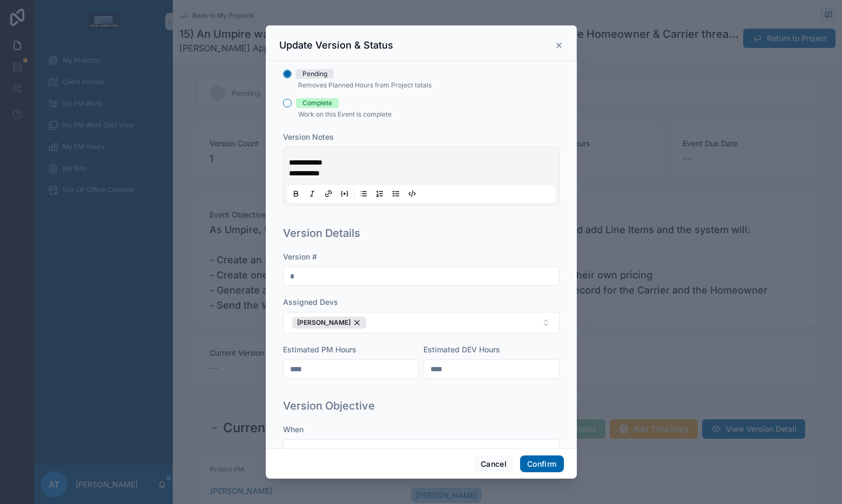 The image size is (842, 504). What do you see at coordinates (364, 85) in the screenshot?
I see `span: Removes Planned Hours from Project totals` at bounding box center [364, 85].